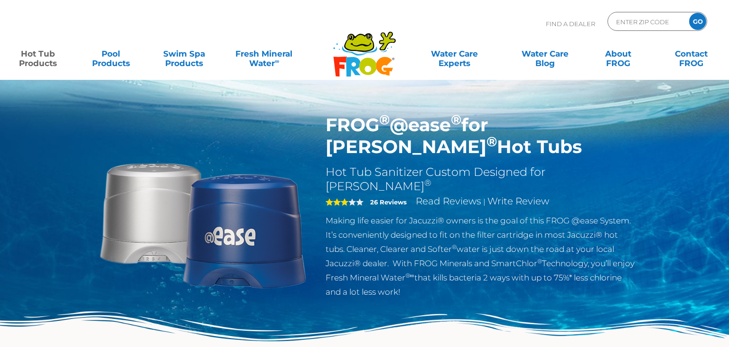  I want to click on p: Find A Dealer, so click(571, 24).